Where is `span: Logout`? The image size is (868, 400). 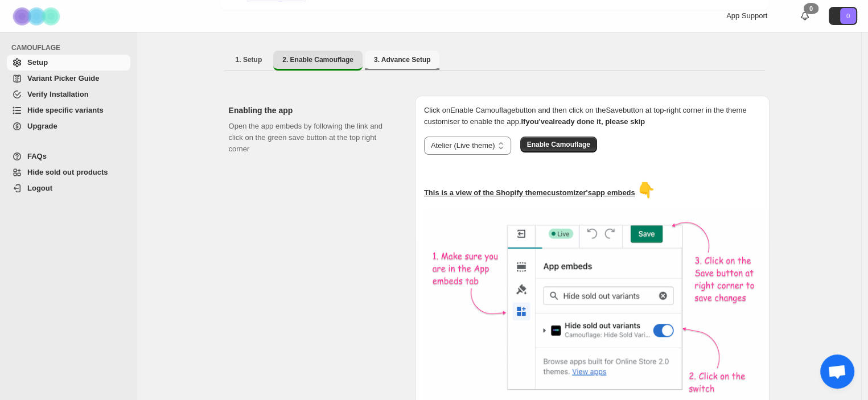
span: Logout is located at coordinates (40, 188).